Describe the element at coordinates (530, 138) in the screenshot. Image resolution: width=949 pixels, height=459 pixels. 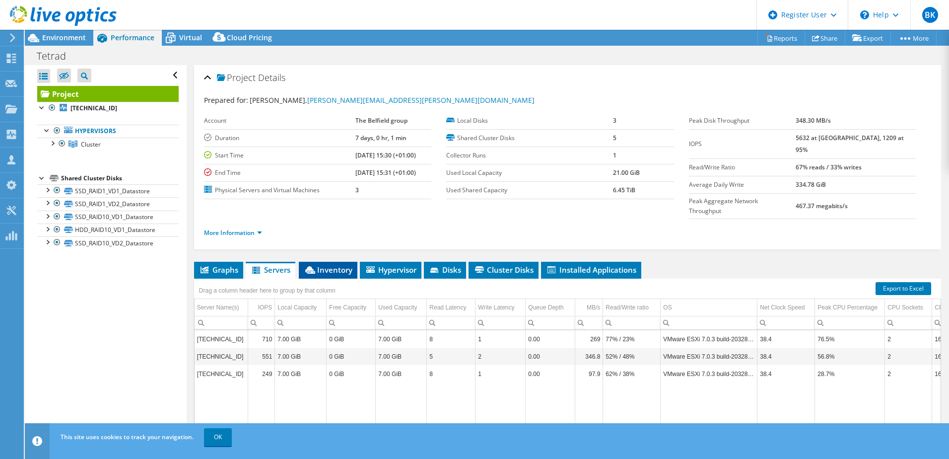
I see `label: Shared Cluster Disks` at that location.